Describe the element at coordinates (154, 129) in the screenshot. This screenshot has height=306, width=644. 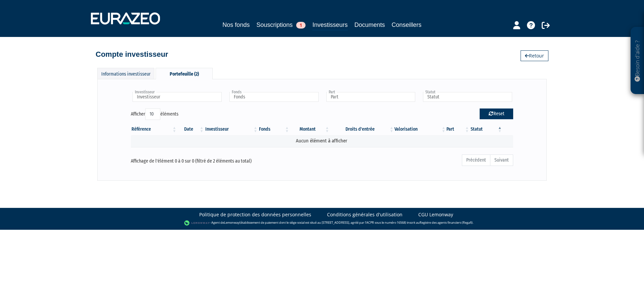
I see `th: Référence : activer pour trier la colonne par ordre croissant` at that location.